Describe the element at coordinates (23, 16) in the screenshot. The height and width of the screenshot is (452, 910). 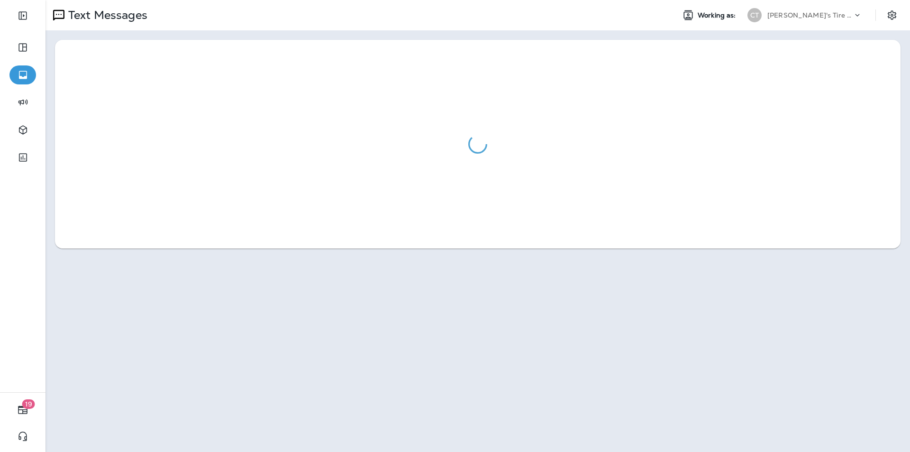
I see `button: Expand Sidebar` at that location.